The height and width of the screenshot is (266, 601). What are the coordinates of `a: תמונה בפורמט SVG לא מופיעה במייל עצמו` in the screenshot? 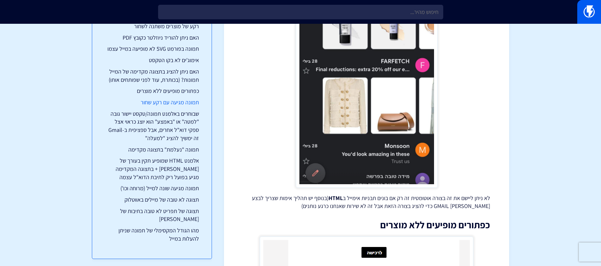 It's located at (152, 49).